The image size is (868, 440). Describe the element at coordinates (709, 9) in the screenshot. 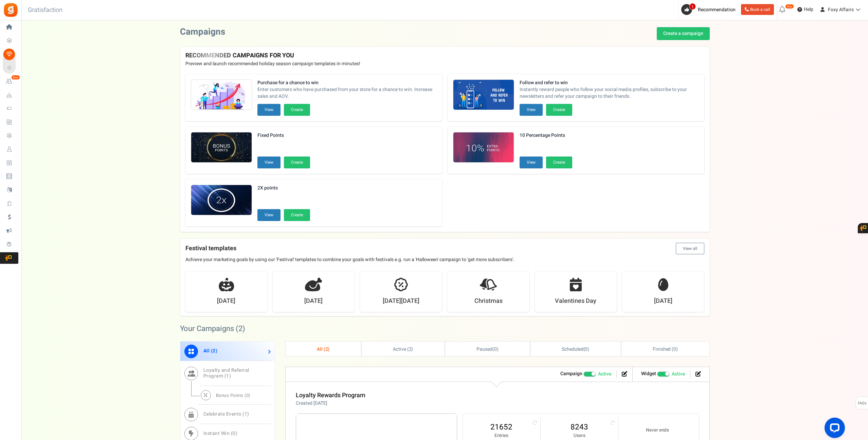

I see `a: 1 Recommendation` at that location.